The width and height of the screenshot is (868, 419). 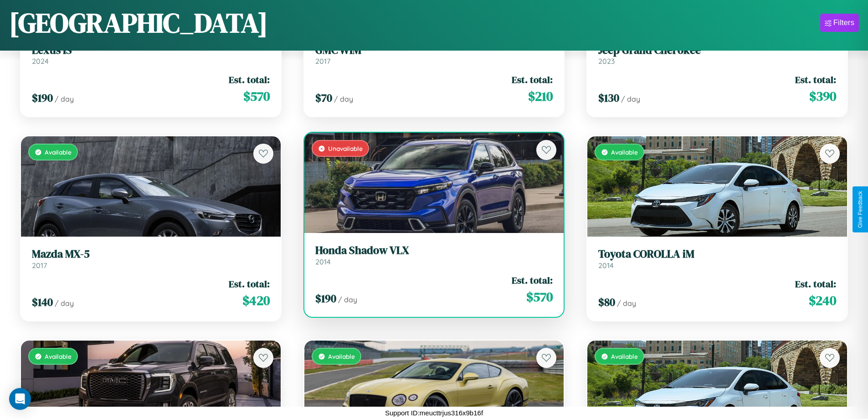 I want to click on span: Unavailable, so click(x=345, y=148).